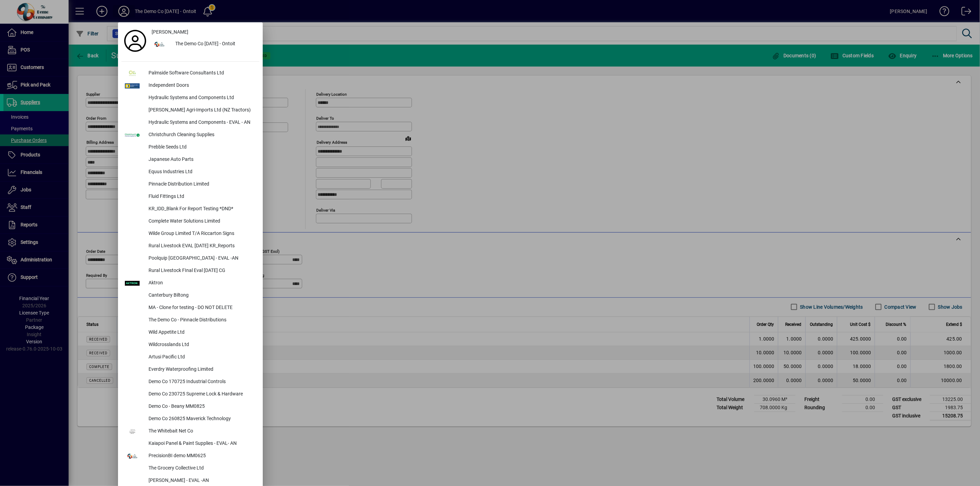 The height and width of the screenshot is (486, 980). I want to click on button: Demo Co 170725 Industrial Controls, so click(190, 382).